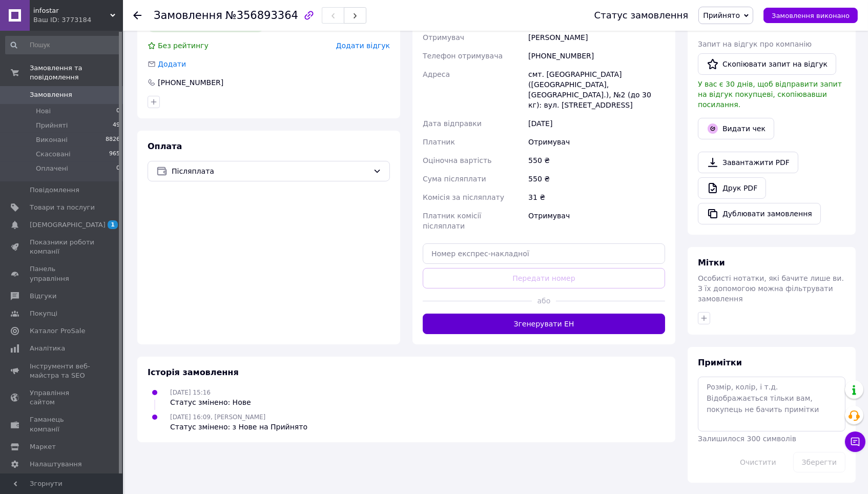 The width and height of the screenshot is (868, 494). I want to click on span: Товари та послуги, so click(62, 208).